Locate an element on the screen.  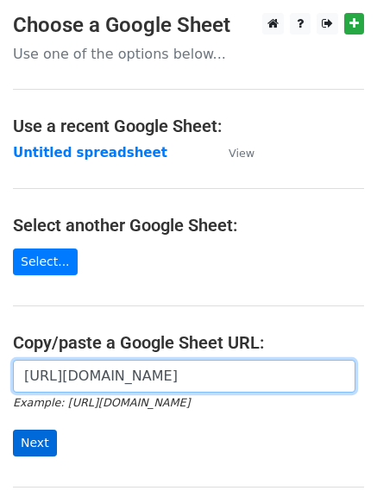
p: Use one of the options below... is located at coordinates (188, 53).